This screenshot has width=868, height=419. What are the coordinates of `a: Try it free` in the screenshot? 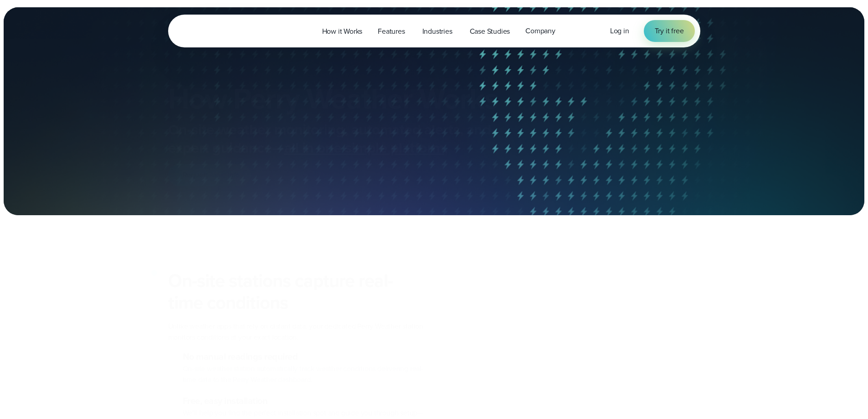 It's located at (669, 31).